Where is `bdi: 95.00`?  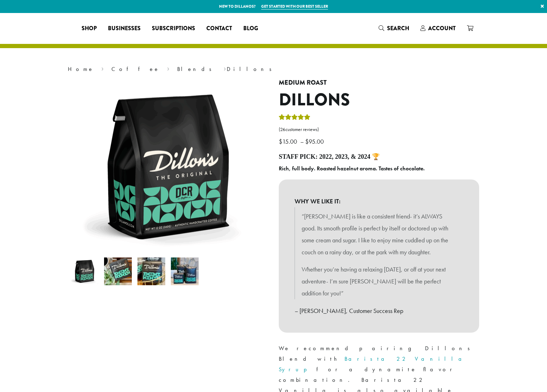
bdi: 95.00 is located at coordinates (315, 141).